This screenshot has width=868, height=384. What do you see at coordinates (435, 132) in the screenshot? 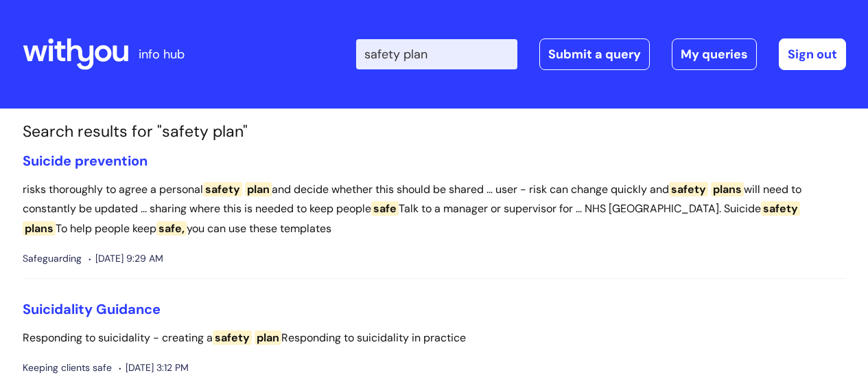
I see `h1: Search results for "safety plan"` at bounding box center [435, 132].